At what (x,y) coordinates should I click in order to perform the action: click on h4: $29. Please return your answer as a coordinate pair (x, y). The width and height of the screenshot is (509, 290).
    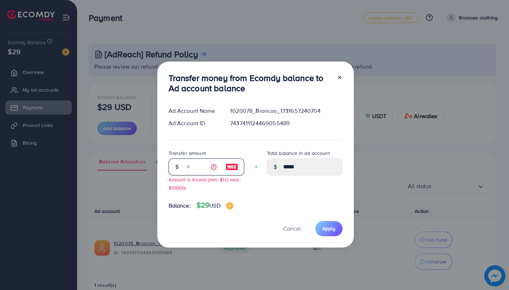
    Looking at the image, I should click on (215, 205).